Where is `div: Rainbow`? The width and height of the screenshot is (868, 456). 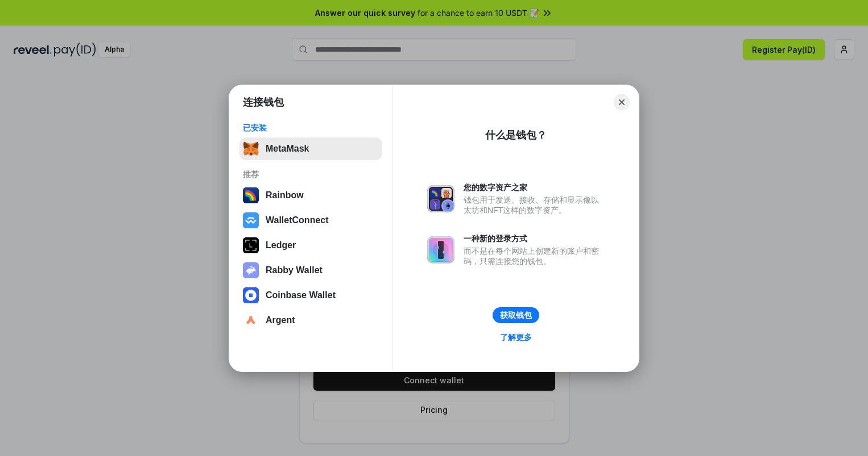
div: Rainbow is located at coordinates (284, 195).